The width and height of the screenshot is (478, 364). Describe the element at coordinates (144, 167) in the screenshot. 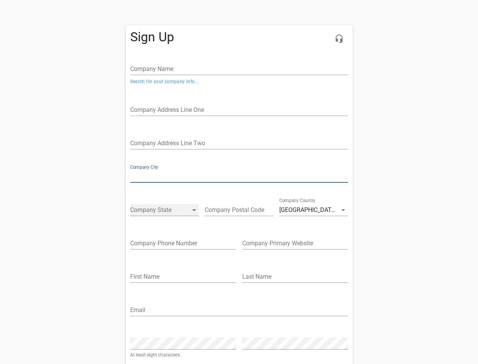

I see `label: Company City` at that location.